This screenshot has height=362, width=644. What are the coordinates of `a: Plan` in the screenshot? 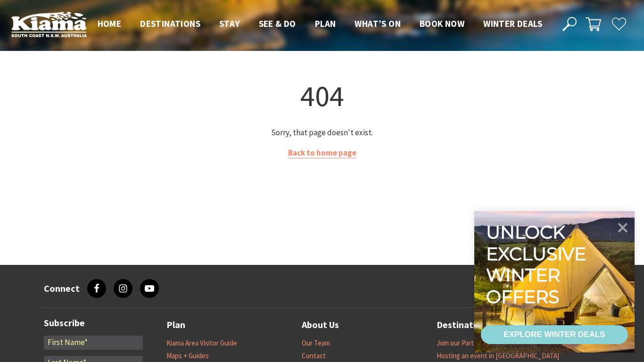 It's located at (176, 325).